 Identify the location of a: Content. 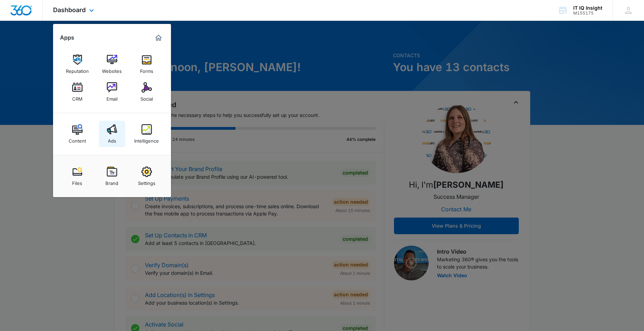
(77, 134).